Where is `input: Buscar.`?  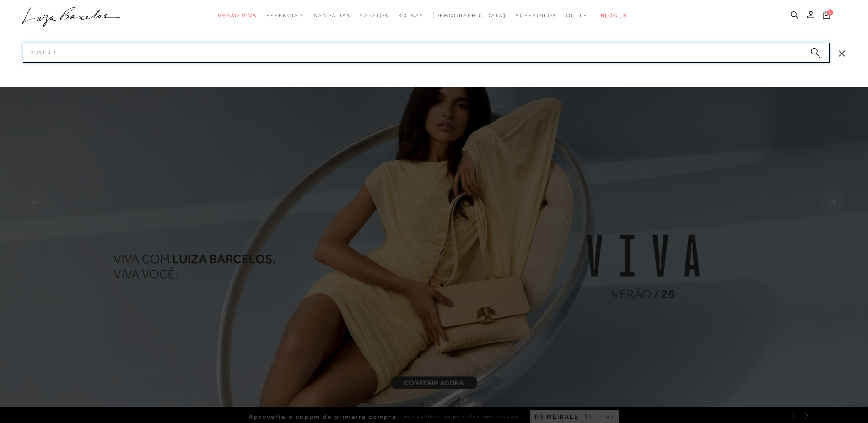 input: Buscar. is located at coordinates (426, 52).